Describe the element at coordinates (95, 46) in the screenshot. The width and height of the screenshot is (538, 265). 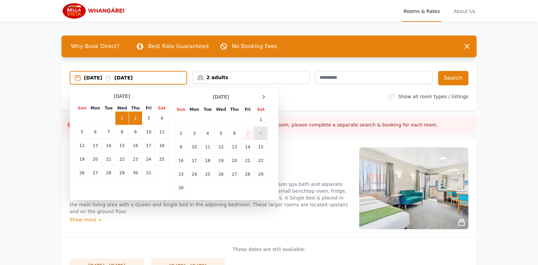
I see `span: Why Book Direct?` at that location.